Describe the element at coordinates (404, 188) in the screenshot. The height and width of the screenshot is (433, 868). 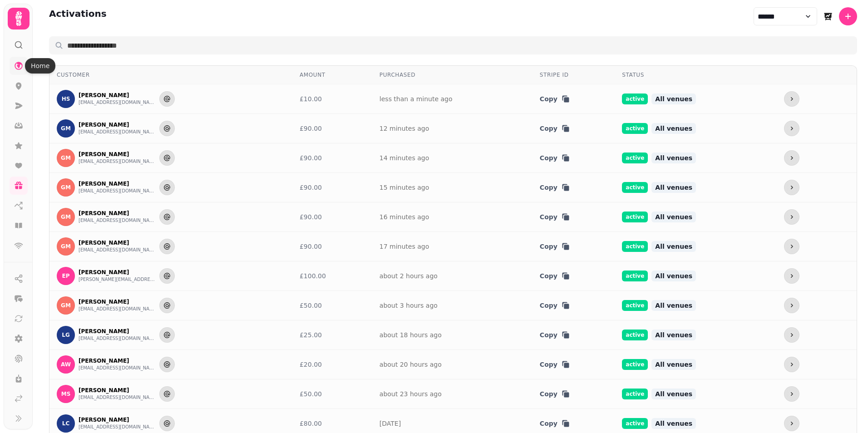
I see `a: 15 minutes ago` at that location.